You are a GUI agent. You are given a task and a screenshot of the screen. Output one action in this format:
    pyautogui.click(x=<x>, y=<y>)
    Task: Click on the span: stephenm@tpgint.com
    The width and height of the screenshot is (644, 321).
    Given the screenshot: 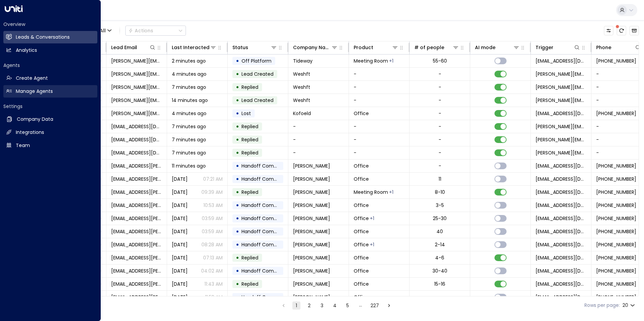 What is the action you would take?
    pyautogui.click(x=136, y=126)
    